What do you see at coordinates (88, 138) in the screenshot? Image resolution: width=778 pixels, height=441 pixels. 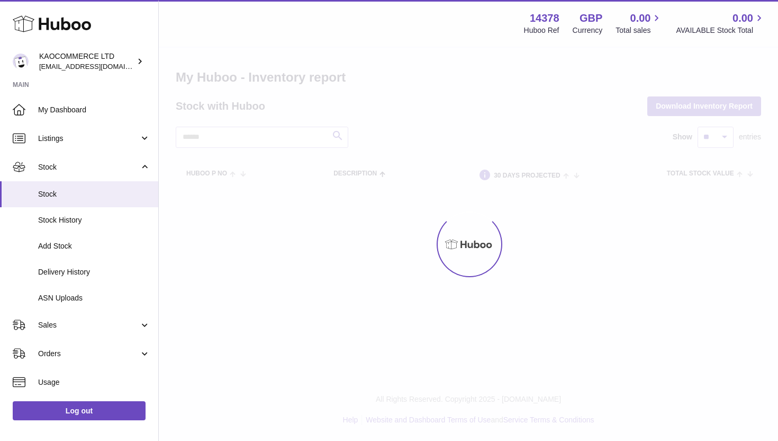 I see `span: Listings` at bounding box center [88, 138].